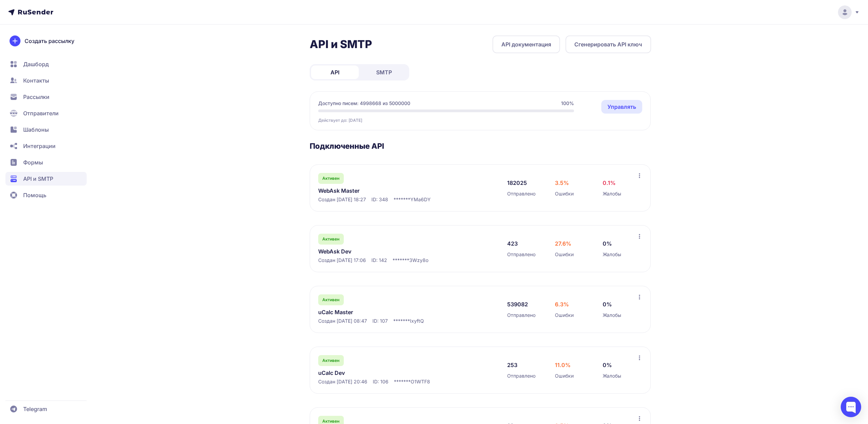 This screenshot has width=868, height=424. What do you see at coordinates (364, 103) in the screenshot?
I see `span: Доступно писем: 4998668 из 5000000` at bounding box center [364, 103].